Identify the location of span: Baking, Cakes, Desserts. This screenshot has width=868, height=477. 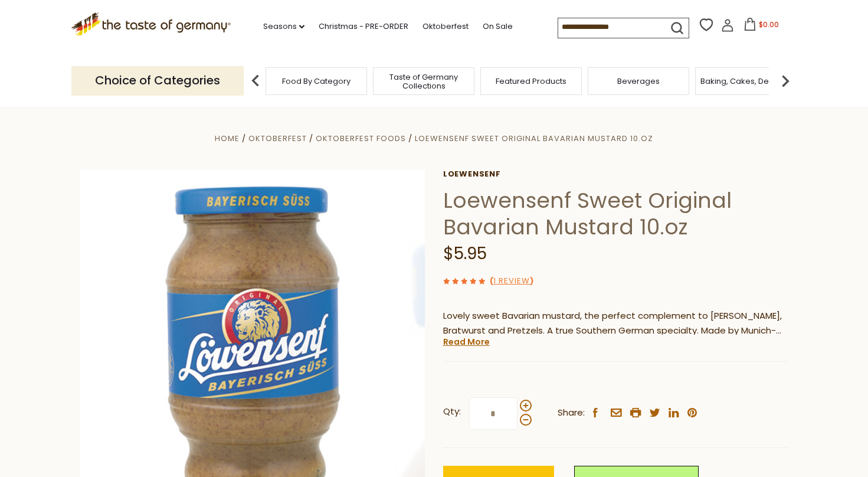
(745, 81).